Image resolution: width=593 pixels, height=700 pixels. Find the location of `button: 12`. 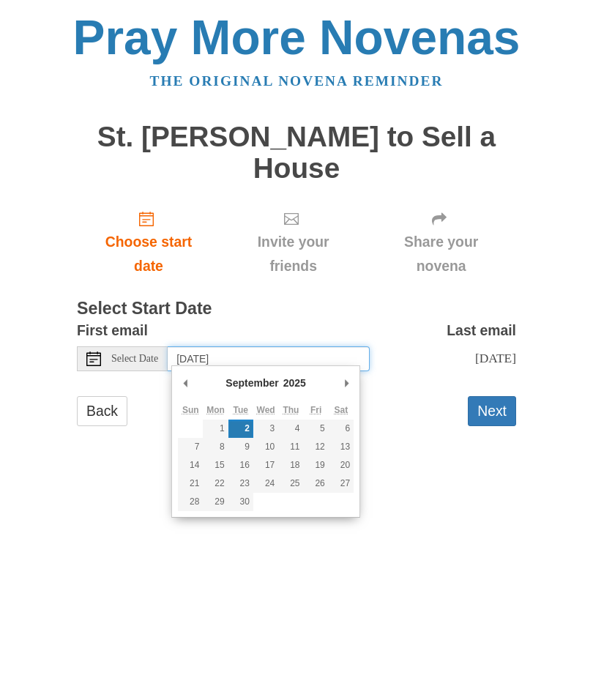

button: 12 is located at coordinates (316, 447).